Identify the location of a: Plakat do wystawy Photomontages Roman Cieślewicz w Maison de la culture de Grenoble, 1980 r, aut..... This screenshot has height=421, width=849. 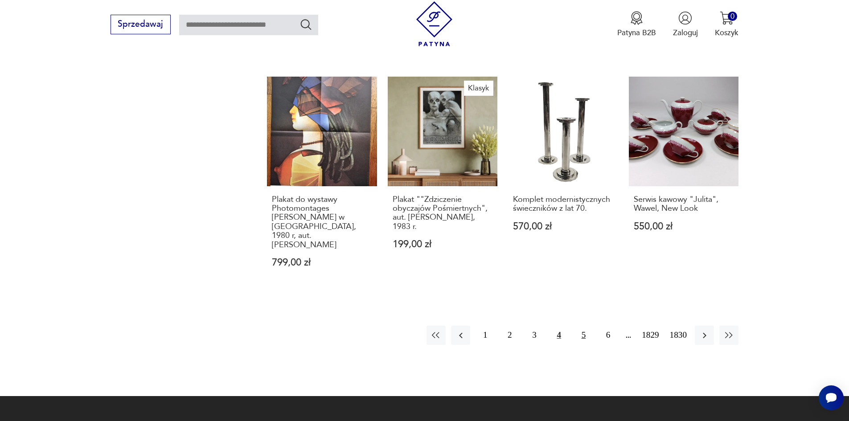
(322, 182).